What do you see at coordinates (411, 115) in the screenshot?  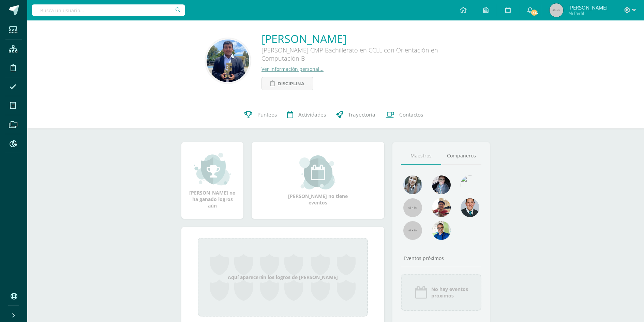 I see `span: Contactos` at bounding box center [411, 115].